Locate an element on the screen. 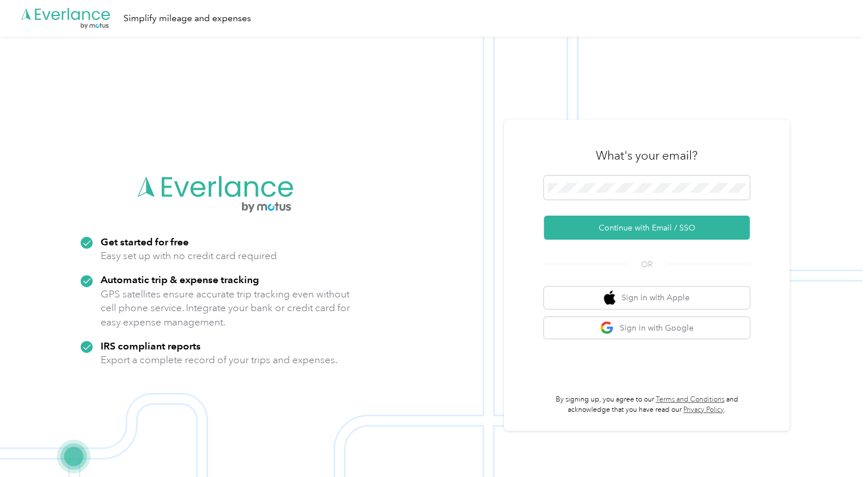 This screenshot has height=477, width=868. button: apple logoSign in with Apple is located at coordinates (647, 297).